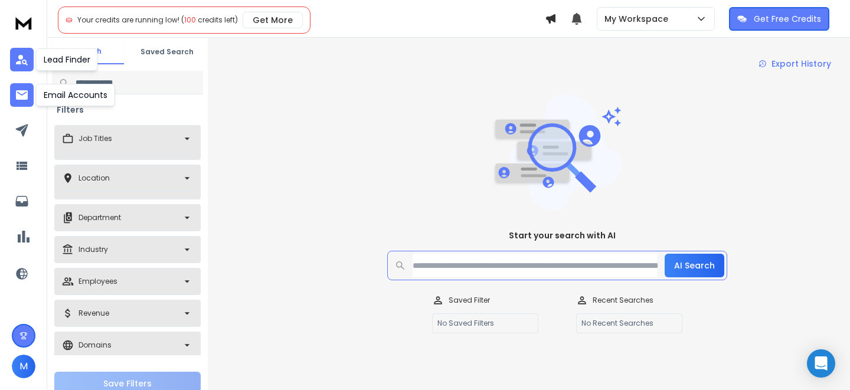  Describe the element at coordinates (167, 52) in the screenshot. I see `button: Saved Search` at that location.